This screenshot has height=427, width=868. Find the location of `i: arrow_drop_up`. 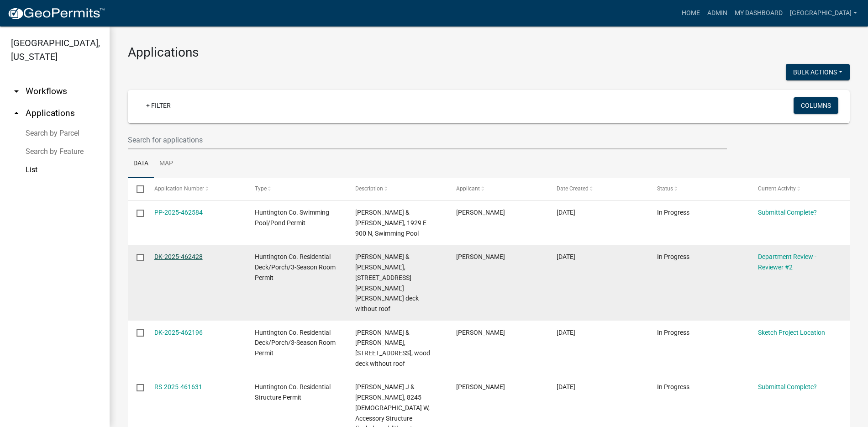

i: arrow_drop_up is located at coordinates (17, 113).